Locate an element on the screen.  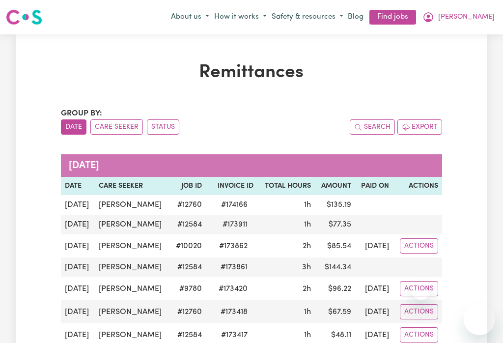
span: # 173862 is located at coordinates (233, 246).